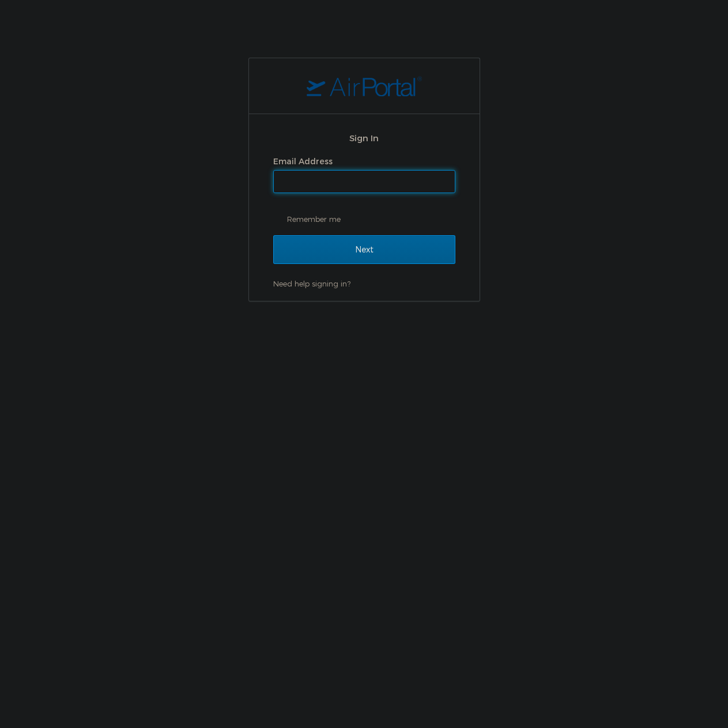 This screenshot has height=728, width=728. I want to click on a: Need help signing in?, so click(311, 283).